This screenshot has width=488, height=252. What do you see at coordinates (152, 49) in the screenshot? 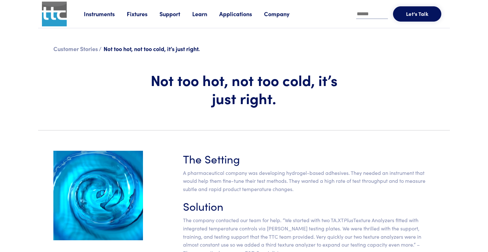
I see `span: Not too hot, not too cold, it’s just right.` at bounding box center [152, 49].